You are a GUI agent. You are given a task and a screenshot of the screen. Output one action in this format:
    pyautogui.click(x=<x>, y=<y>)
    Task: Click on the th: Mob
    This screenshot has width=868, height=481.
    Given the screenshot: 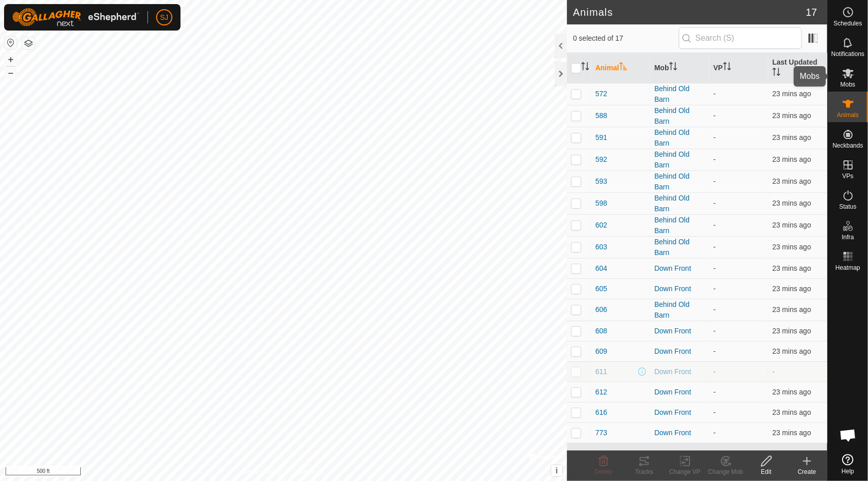 What is the action you would take?
    pyautogui.click(x=680, y=68)
    